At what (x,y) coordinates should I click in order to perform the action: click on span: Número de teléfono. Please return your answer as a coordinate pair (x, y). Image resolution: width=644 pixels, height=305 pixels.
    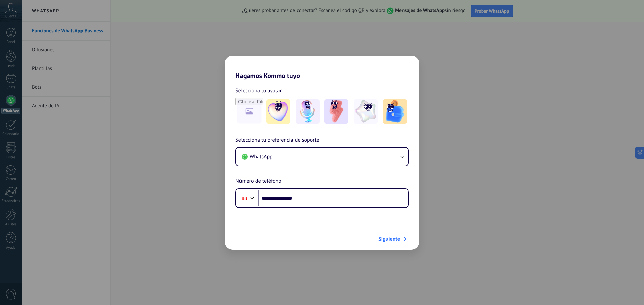
    Looking at the image, I should click on (258, 182).